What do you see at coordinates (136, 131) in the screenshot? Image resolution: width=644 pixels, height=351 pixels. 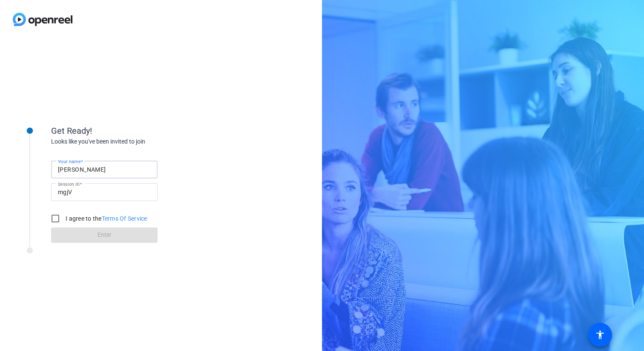 I see `div: Get Ready!` at bounding box center [136, 131].